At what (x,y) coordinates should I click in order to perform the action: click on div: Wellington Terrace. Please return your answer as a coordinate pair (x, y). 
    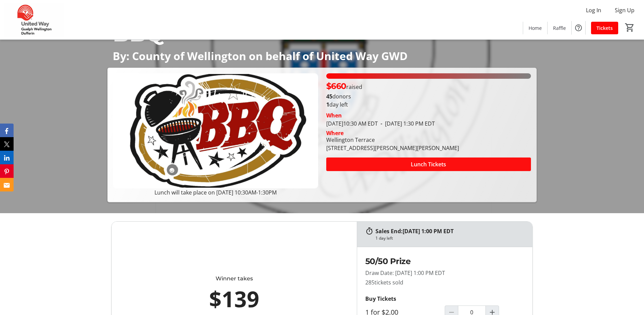
    Looking at the image, I should click on (392, 140).